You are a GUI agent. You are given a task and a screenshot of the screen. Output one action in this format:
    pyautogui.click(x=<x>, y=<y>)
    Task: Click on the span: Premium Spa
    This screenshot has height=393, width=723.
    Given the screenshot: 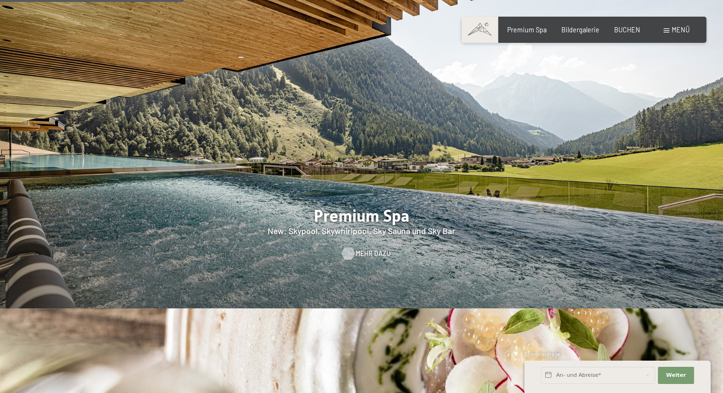 What is the action you would take?
    pyautogui.click(x=527, y=29)
    